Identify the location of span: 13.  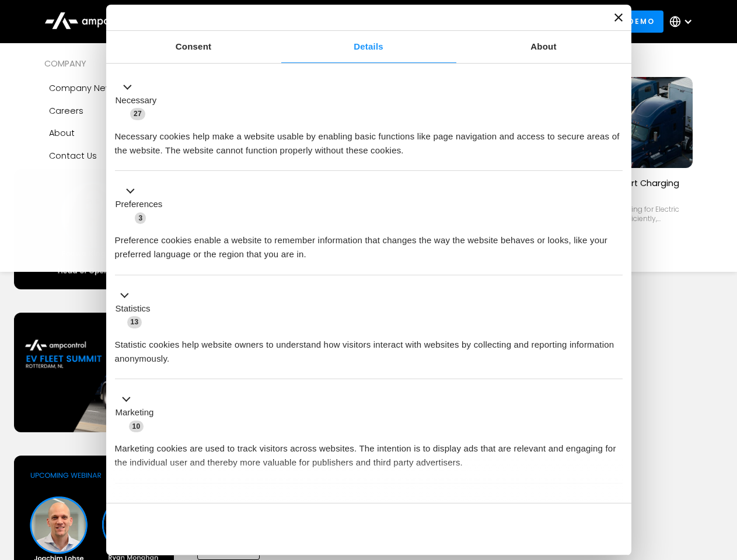
(135, 322).